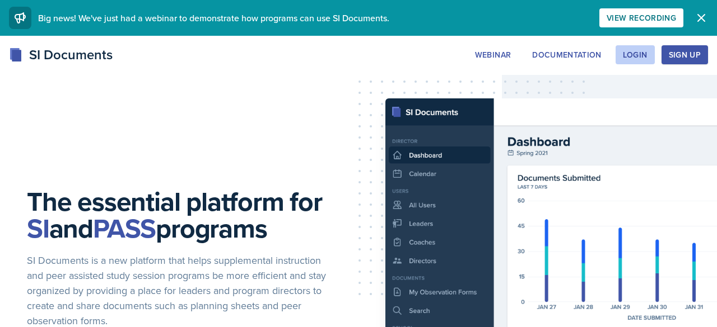 This screenshot has height=327, width=717. What do you see at coordinates (641, 18) in the screenshot?
I see `button: View Recording` at bounding box center [641, 18].